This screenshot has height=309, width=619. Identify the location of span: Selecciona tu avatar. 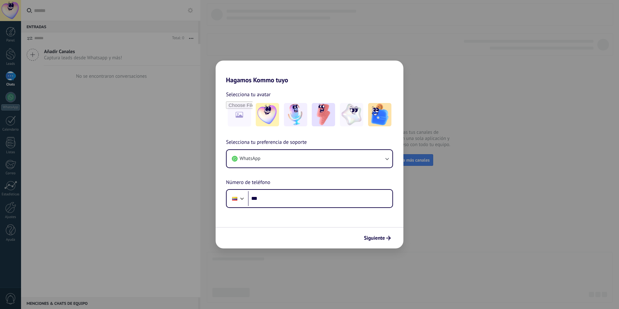
(248, 95).